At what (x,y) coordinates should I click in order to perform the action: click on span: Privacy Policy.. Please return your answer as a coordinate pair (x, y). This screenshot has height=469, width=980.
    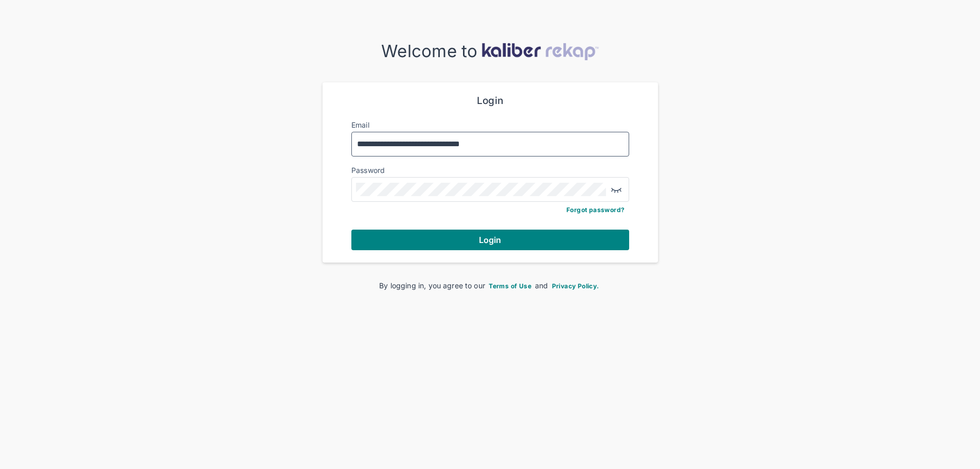
    Looking at the image, I should click on (576, 285).